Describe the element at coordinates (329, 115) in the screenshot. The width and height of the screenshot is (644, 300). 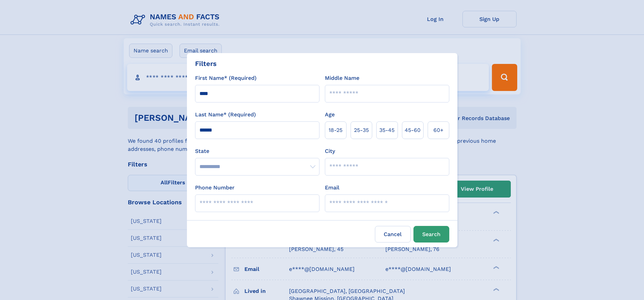
I see `label: Age` at that location.